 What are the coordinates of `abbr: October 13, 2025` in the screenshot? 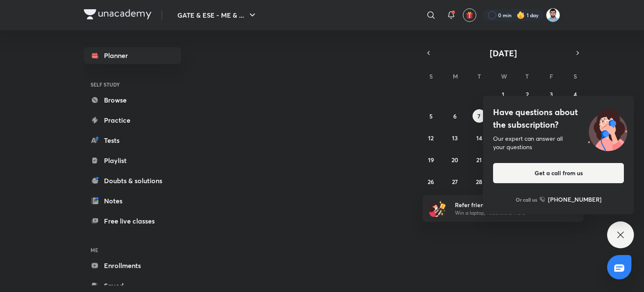 It's located at (455, 137).